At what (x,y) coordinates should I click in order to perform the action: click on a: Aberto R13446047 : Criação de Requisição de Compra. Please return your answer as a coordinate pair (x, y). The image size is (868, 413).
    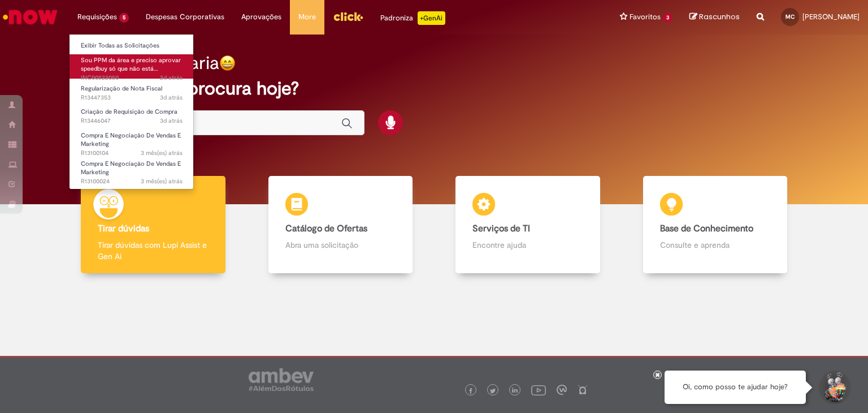
    Looking at the image, I should click on (132, 116).